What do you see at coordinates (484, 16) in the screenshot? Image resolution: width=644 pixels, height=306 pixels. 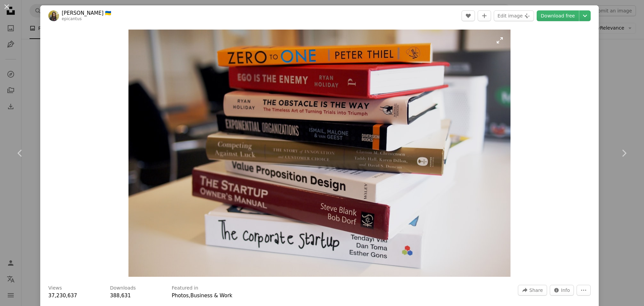 I see `button: Add to Collection` at bounding box center [484, 16].